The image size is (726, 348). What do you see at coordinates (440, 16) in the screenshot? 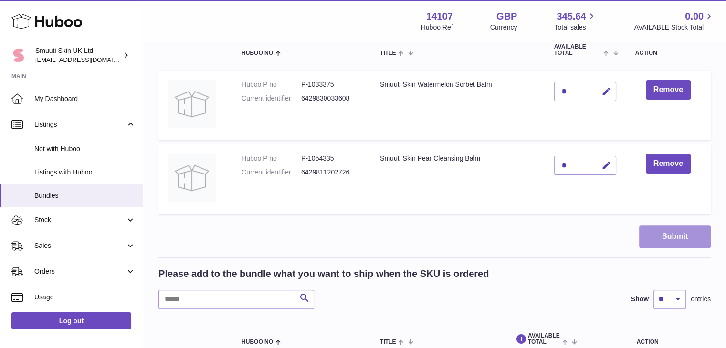
I see `strong: 14107` at bounding box center [440, 16].